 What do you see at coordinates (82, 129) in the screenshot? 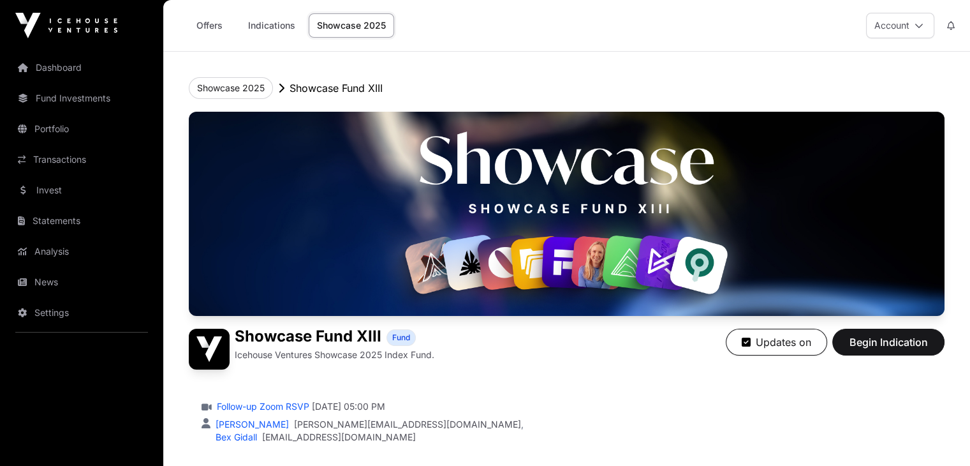
I see `a: Portfolio` at bounding box center [82, 129].